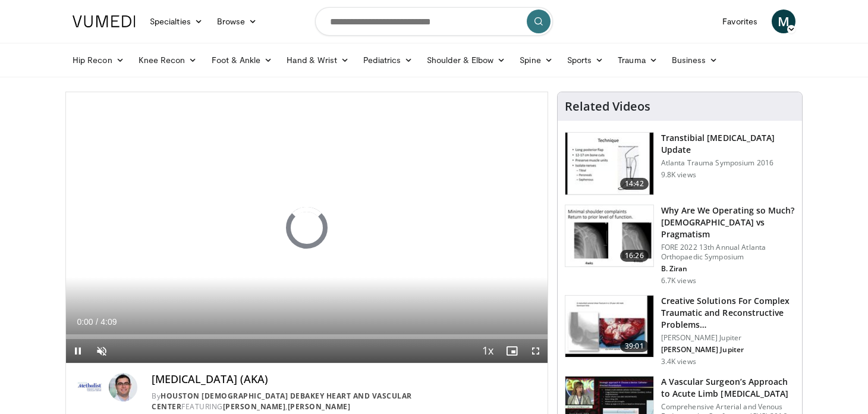 This screenshot has width=868, height=414. Describe the element at coordinates (728, 252) in the screenshot. I see `p: FORE 2022 13th Annual Atlanta Orthopaedic Symposium` at that location.